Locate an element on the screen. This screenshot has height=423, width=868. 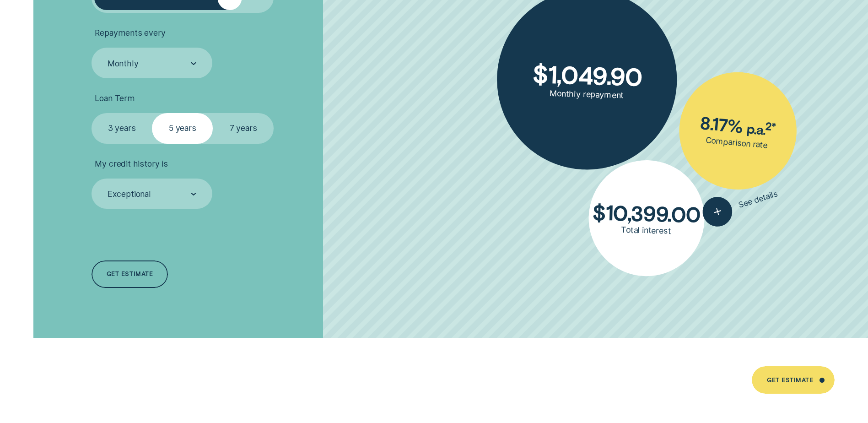
span: Loan Term is located at coordinates (115, 98).